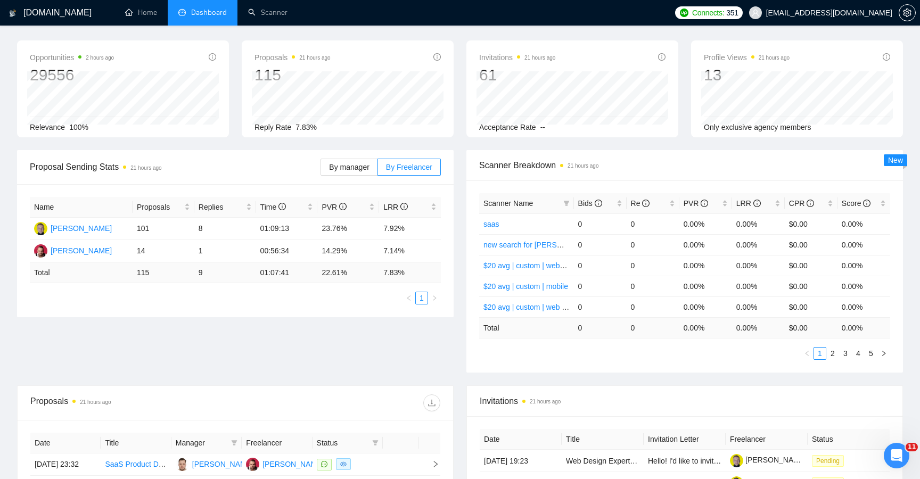 This screenshot has height=479, width=920. Describe the element at coordinates (525, 286) in the screenshot. I see `a: $20 avg | custom | mobile` at that location.